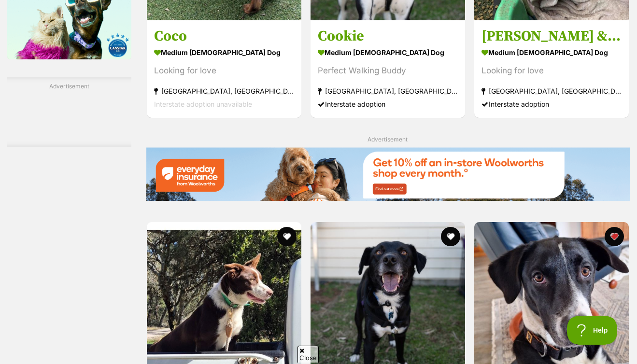  What do you see at coordinates (388, 174) in the screenshot?
I see `img: Everyday Insurance promotional banner` at bounding box center [388, 174].